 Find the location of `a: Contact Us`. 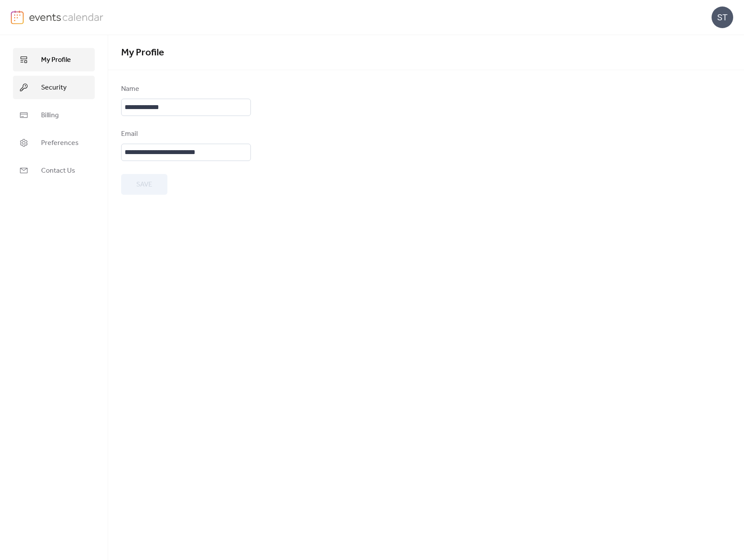

a: Contact Us is located at coordinates (54, 170).